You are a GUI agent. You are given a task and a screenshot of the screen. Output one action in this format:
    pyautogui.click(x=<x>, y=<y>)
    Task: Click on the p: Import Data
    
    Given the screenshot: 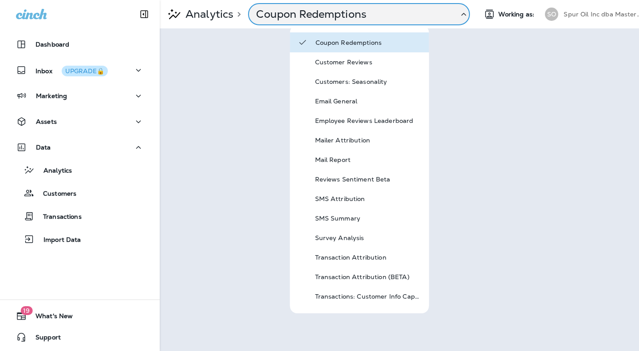 What is the action you would take?
    pyautogui.click(x=58, y=240)
    